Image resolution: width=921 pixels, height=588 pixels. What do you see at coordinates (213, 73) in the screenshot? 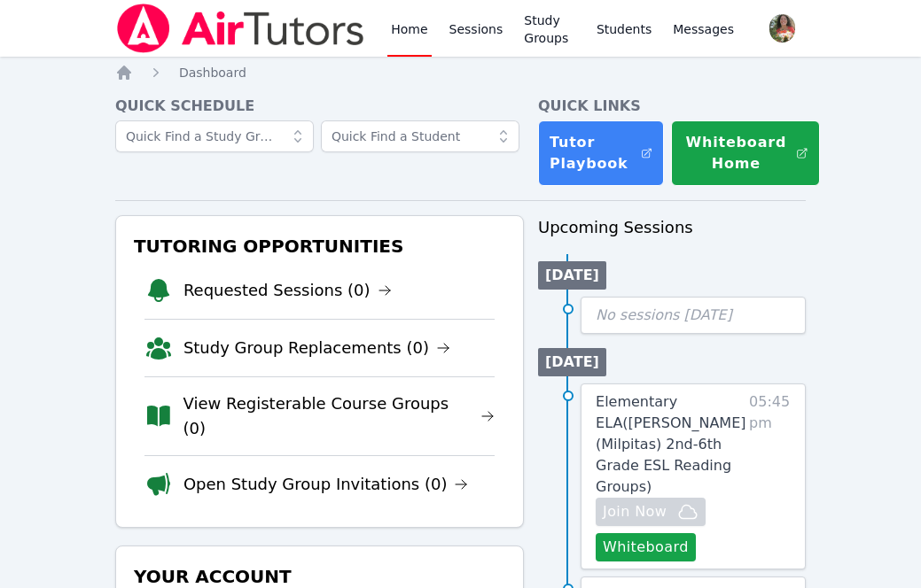
I see `a: Dashboard` at bounding box center [213, 73].